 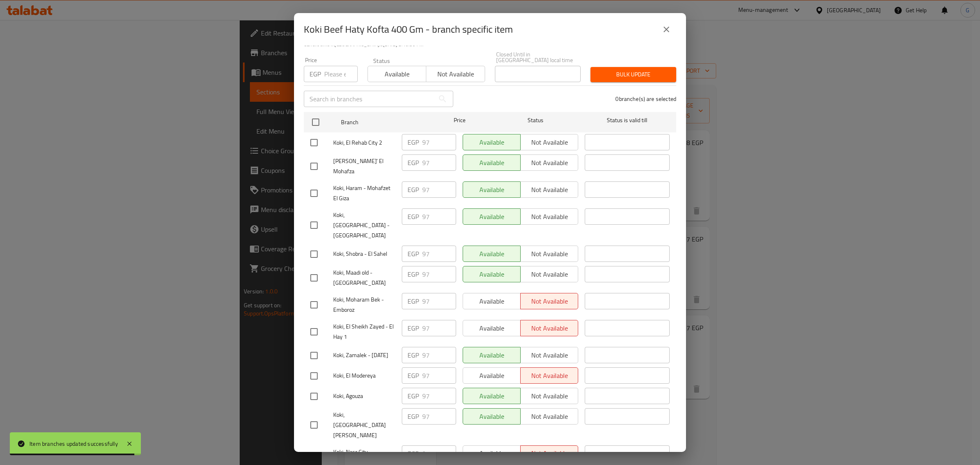 I want to click on span: Koki, Haram - Mohafzet El Giza, so click(x=364, y=193).